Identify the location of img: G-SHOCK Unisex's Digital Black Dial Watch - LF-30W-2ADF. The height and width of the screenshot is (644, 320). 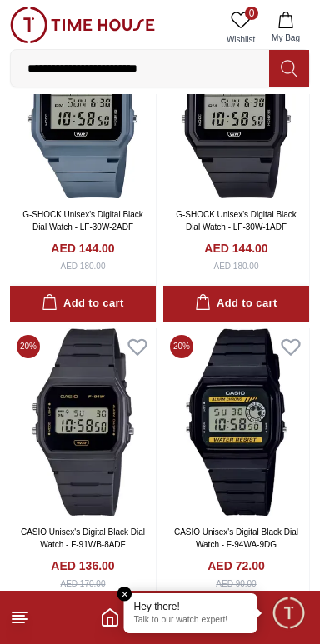
(83, 104).